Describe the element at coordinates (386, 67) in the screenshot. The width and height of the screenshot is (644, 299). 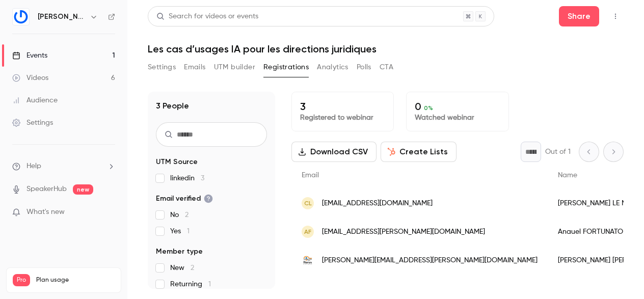
I see `button: CTA` at that location.